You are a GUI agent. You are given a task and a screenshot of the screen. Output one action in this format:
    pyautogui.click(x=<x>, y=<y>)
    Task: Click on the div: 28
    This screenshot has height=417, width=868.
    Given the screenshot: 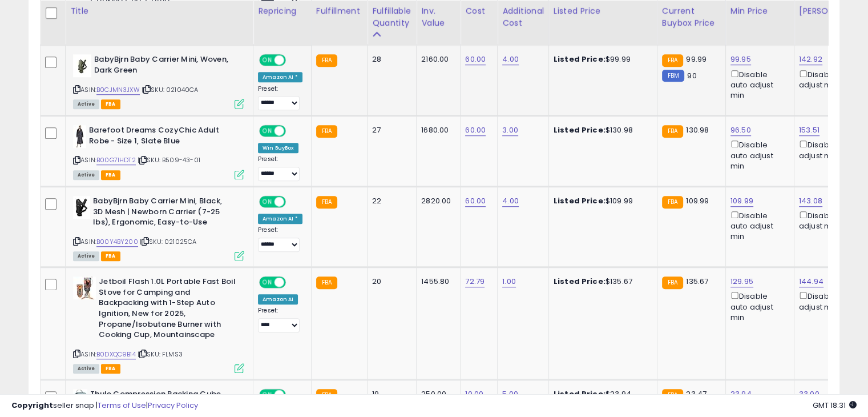 What is the action you would take?
    pyautogui.click(x=390, y=59)
    